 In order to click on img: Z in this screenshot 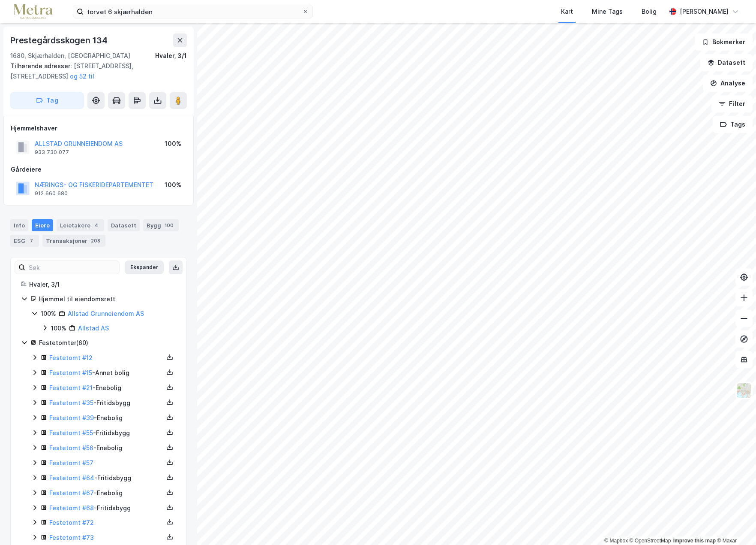, I will do `click(744, 391)`.